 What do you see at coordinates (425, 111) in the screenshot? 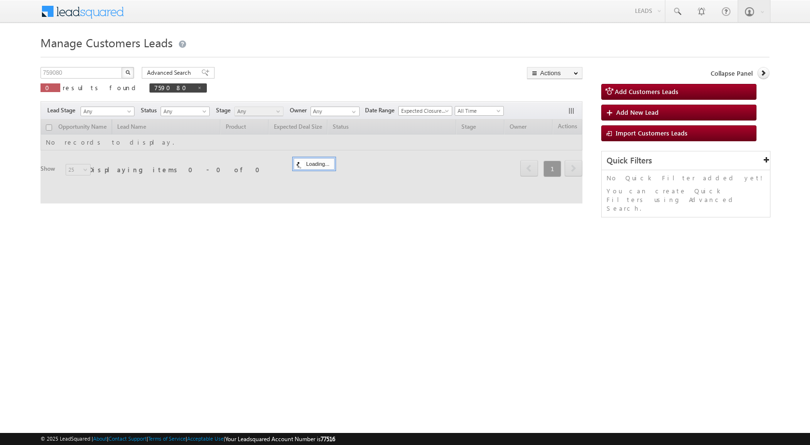
I see `a: Expected Closure Date` at bounding box center [425, 111].